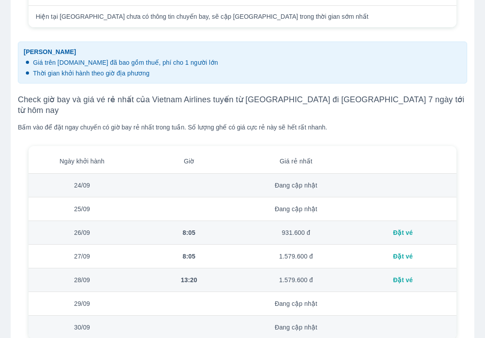 Image resolution: width=485 pixels, height=338 pixels. Describe the element at coordinates (189, 162) in the screenshot. I see `th: Giờ` at that location.